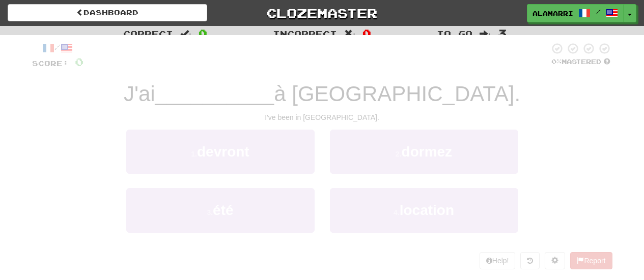 Image resolution: width=644 pixels, height=280 pixels. Describe the element at coordinates (223, 210) in the screenshot. I see `span: été` at that location.